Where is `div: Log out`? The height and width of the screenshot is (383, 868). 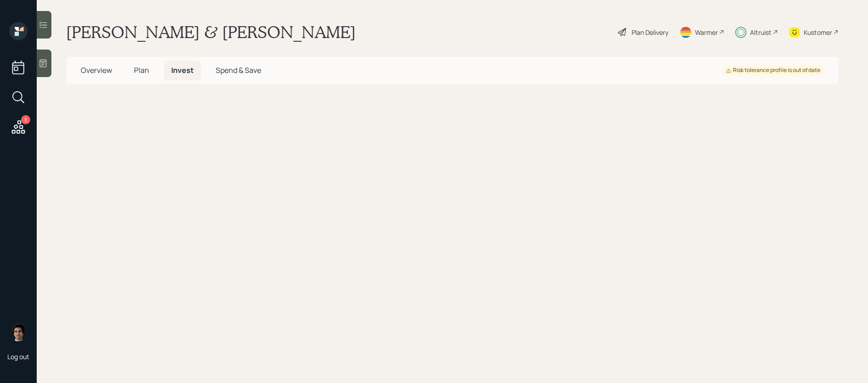 div: Log out is located at coordinates (18, 356).